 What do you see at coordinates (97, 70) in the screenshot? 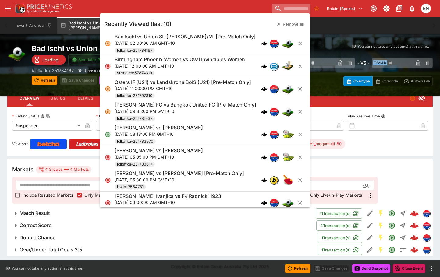
I see `p: Revision 2106` at bounding box center [97, 70].